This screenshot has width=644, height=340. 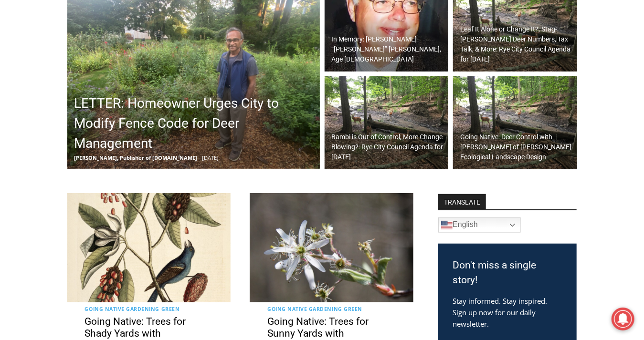 I want to click on a: English, so click(x=479, y=225).